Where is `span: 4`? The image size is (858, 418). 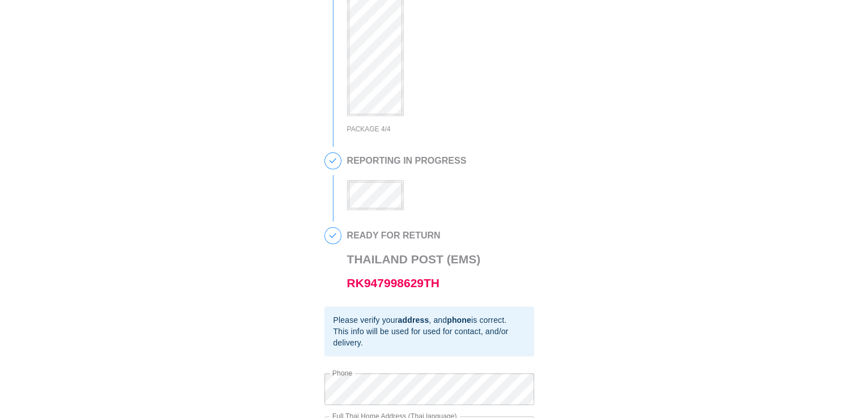
span: 4 is located at coordinates (333, 236).